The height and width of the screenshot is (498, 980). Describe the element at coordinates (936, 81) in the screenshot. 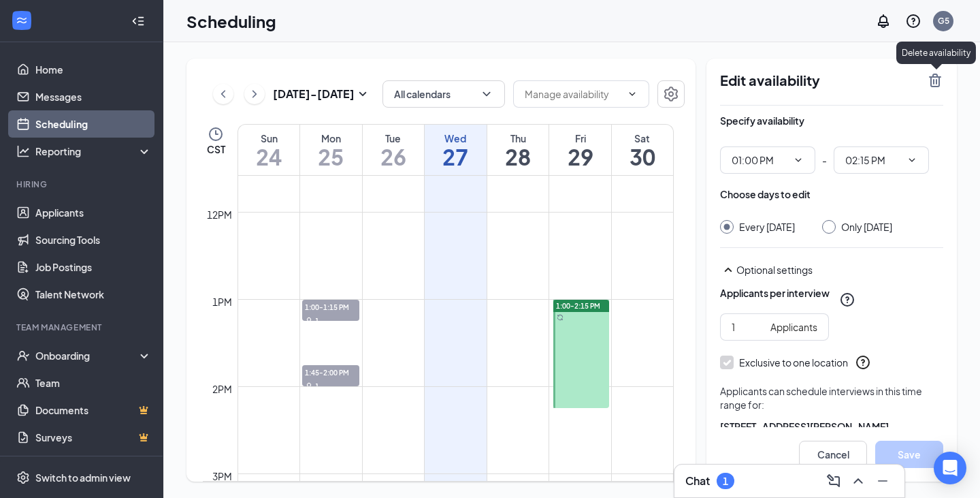

I see `svg: TrashOutline` at that location.